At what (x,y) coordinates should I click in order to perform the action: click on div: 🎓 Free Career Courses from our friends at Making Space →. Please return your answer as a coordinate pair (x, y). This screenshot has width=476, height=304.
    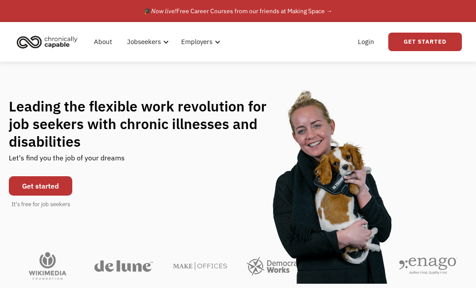
    Looking at the image, I should click on (238, 11).